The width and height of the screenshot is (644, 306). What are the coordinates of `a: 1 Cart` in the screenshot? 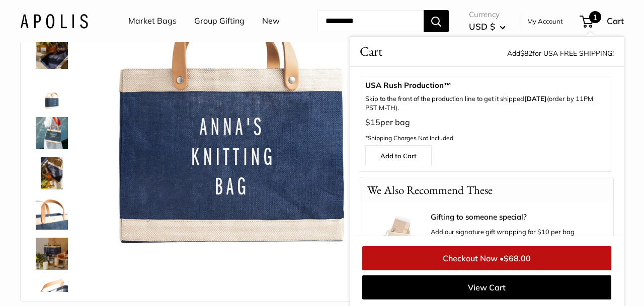 It's located at (603, 21).